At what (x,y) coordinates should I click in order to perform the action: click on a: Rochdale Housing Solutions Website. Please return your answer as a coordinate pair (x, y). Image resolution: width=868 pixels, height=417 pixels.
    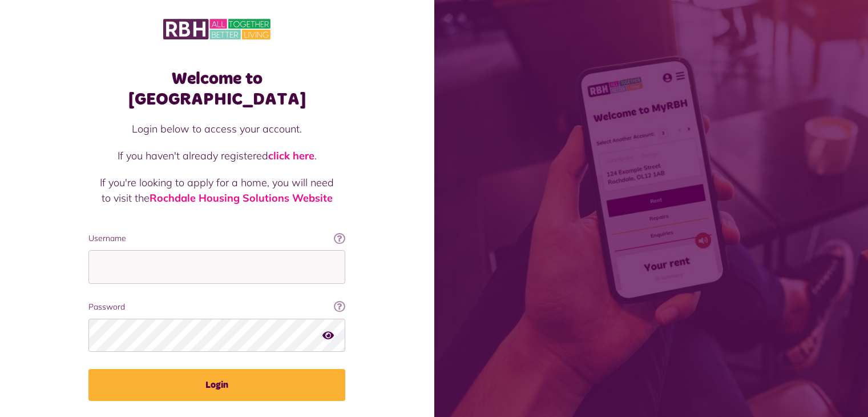
    Looking at the image, I should click on (240, 198).